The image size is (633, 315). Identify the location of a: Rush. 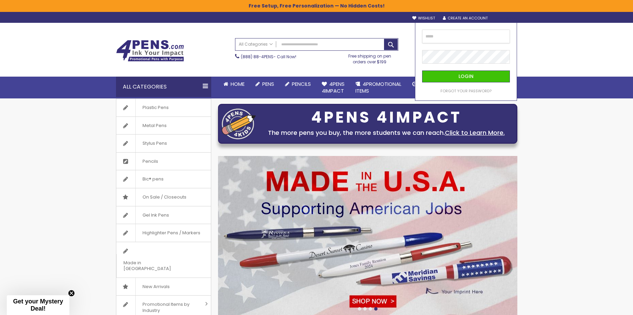
(422, 84).